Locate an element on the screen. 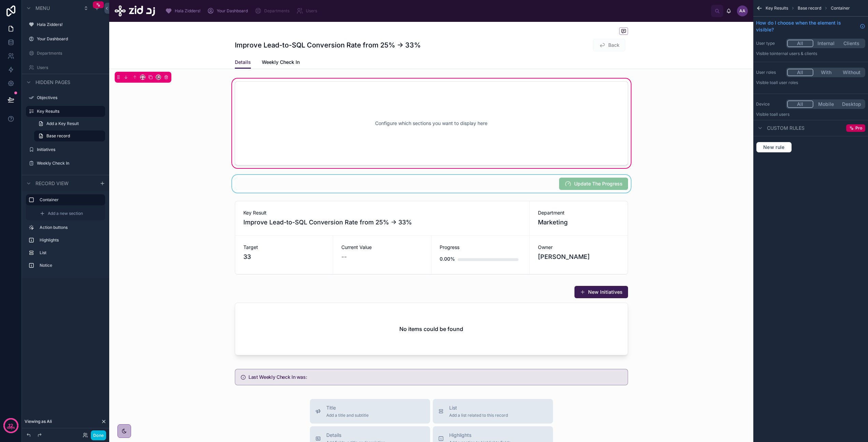 The image size is (868, 442). button: With is located at coordinates (826, 72).